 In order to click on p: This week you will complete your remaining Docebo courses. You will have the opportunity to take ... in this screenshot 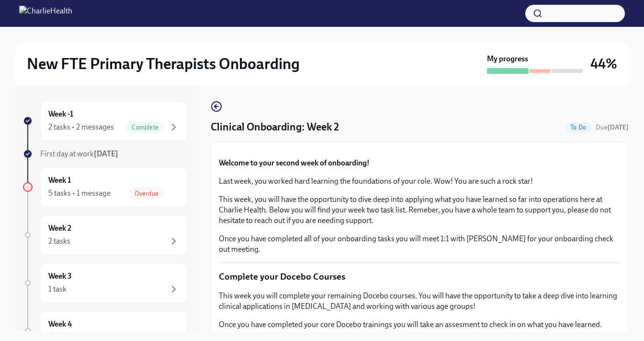, I will do `click(419, 301)`.